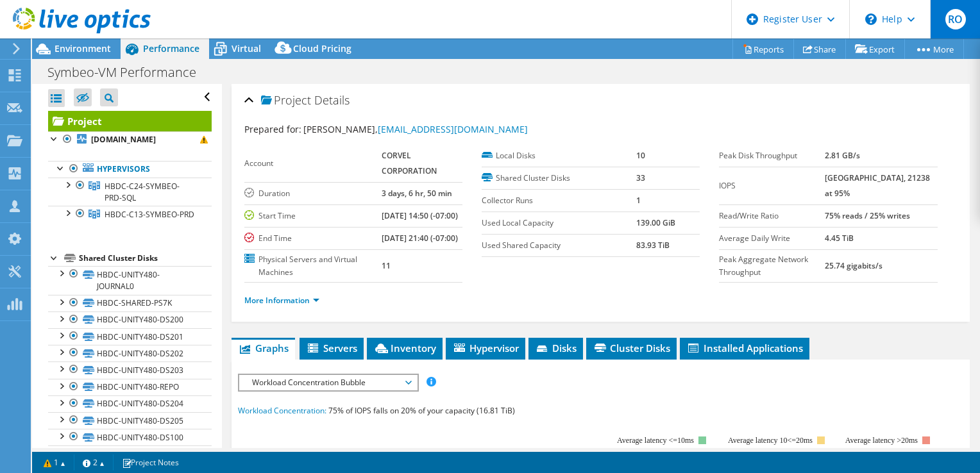 The height and width of the screenshot is (473, 980). I want to click on a: HBDC-C13-SYMBEO-PRD, so click(130, 214).